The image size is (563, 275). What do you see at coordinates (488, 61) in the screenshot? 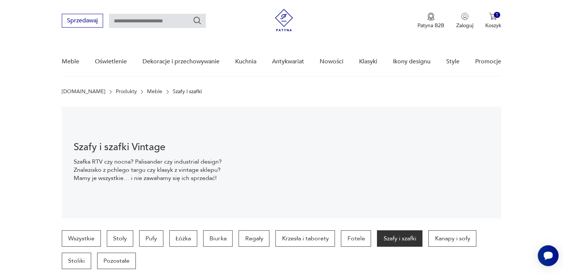
I see `a: Promocje` at bounding box center [488, 61].